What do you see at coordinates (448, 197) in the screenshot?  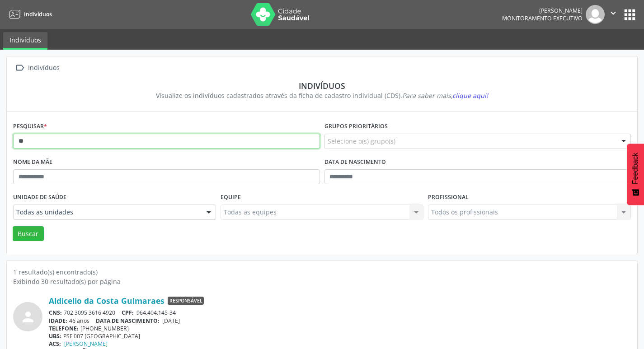 I see `label: Profissional` at bounding box center [448, 197].